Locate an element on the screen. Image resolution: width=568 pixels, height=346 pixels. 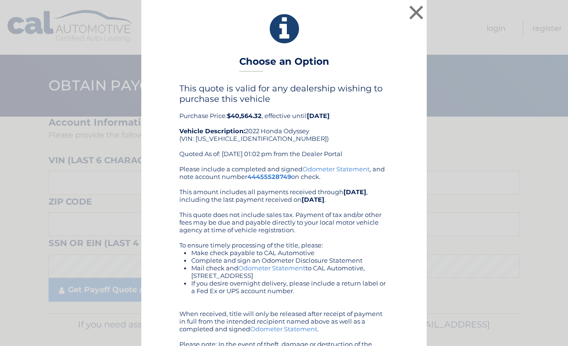
a: 44455528749 is located at coordinates (269, 176).